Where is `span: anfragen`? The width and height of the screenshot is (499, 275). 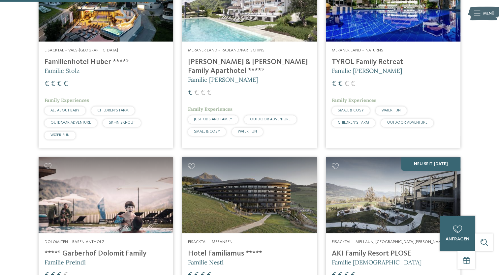
span: anfragen is located at coordinates (458, 239).